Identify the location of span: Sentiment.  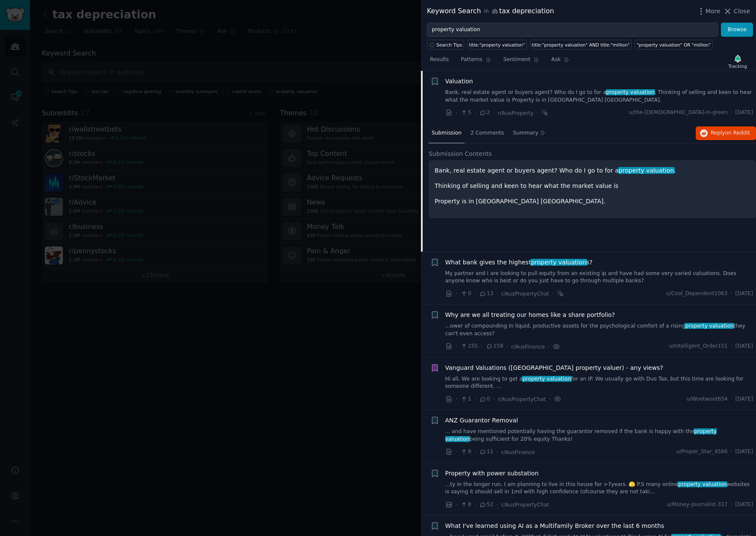
(517, 60).